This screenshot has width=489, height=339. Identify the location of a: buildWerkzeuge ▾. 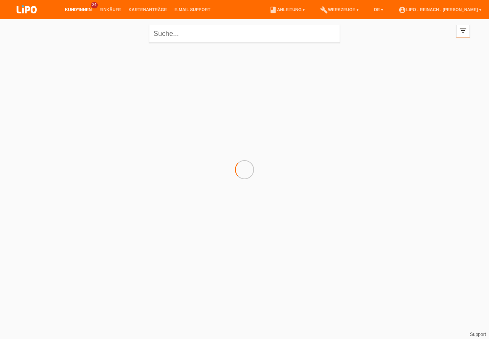
(339, 10).